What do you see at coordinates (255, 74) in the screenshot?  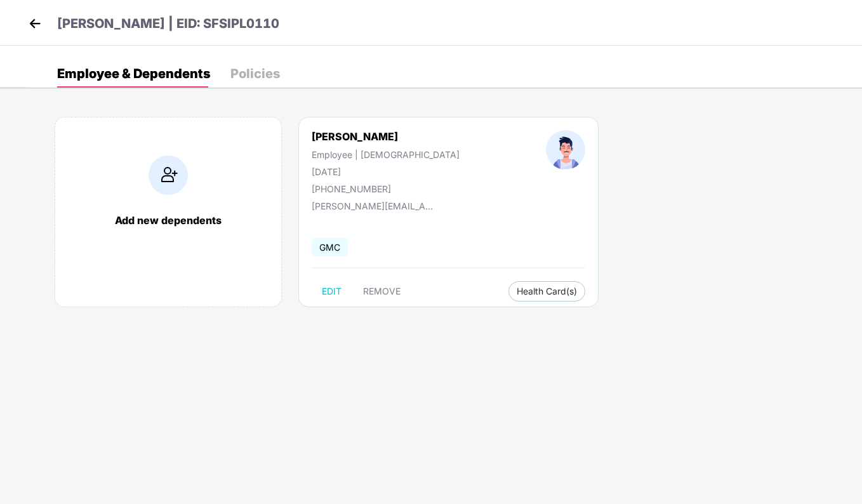 I see `div: Policies` at bounding box center [255, 74].